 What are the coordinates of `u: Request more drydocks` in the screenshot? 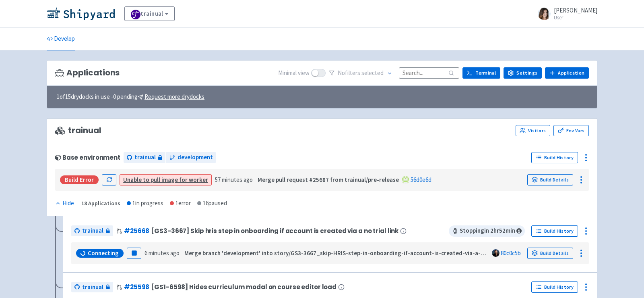 It's located at (174, 97).